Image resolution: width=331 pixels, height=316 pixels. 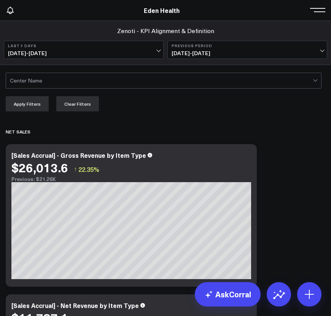 I want to click on div: Previous: $21.26K, so click(x=131, y=179).